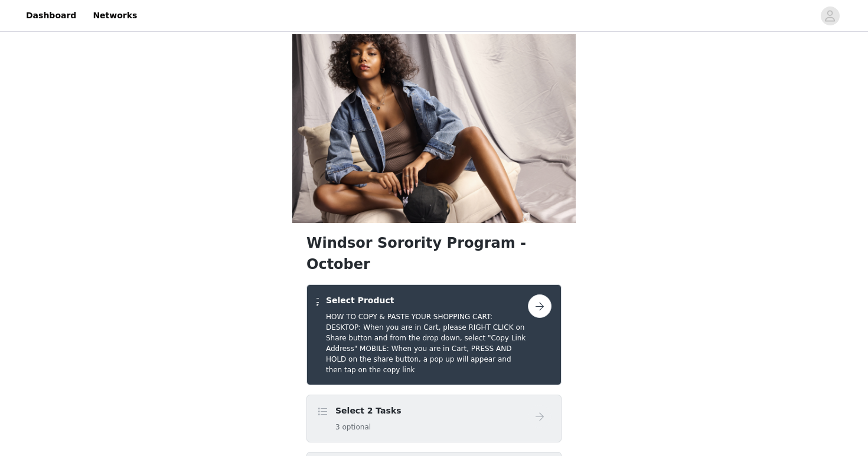  I want to click on a: Networks, so click(115, 15).